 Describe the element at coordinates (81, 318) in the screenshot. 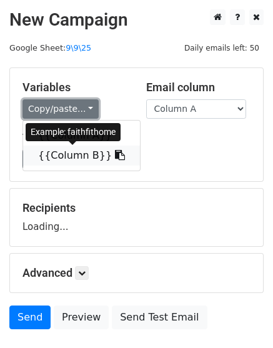

I see `a: Preview` at that location.